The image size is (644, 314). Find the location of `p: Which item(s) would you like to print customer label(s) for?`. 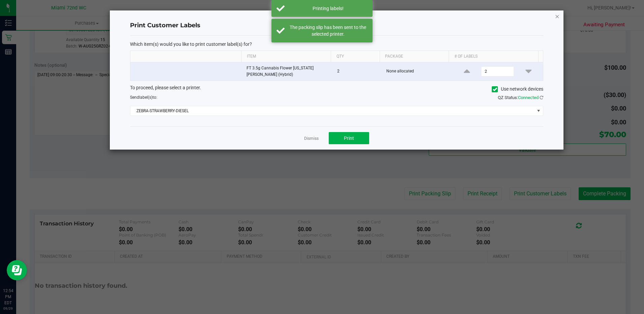

p: Which item(s) would you like to print customer label(s) for? is located at coordinates (337, 44).